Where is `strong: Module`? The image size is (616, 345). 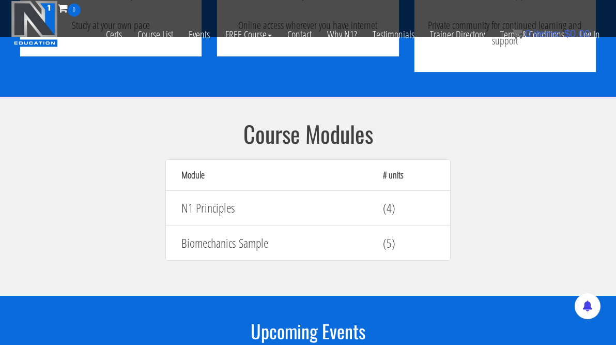
strong: Module is located at coordinates (193, 175).